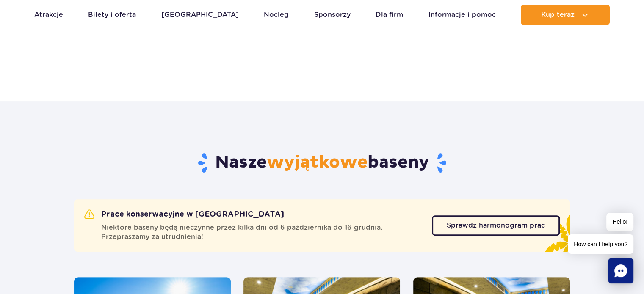 The width and height of the screenshot is (644, 294). What do you see at coordinates (112, 15) in the screenshot?
I see `a: Bilety i oferta` at bounding box center [112, 15].